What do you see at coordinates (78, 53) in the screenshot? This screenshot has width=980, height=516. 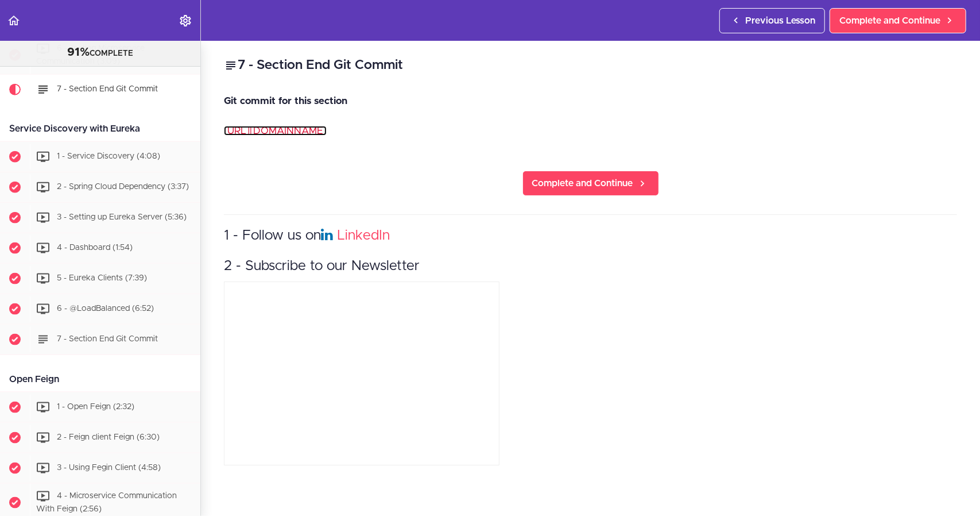 I see `span: 91%` at bounding box center [78, 53].